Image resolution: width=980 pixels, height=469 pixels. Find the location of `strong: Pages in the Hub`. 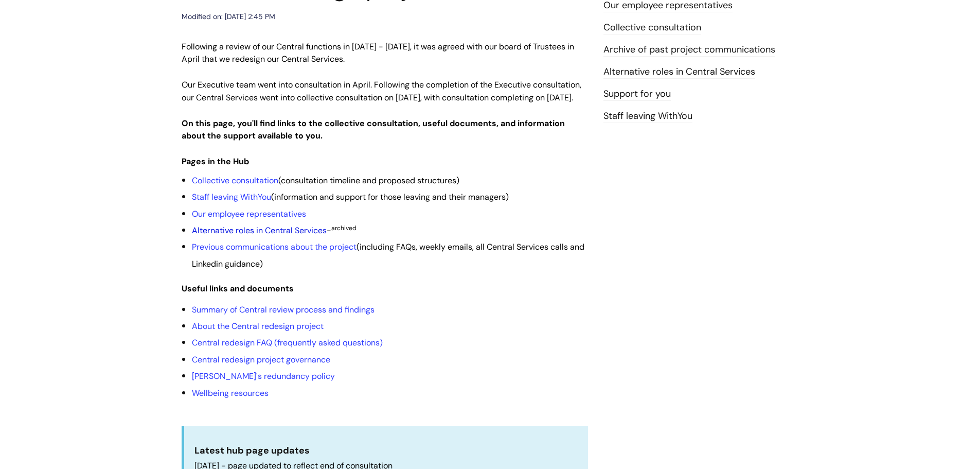

strong: Pages in the Hub is located at coordinates (215, 161).